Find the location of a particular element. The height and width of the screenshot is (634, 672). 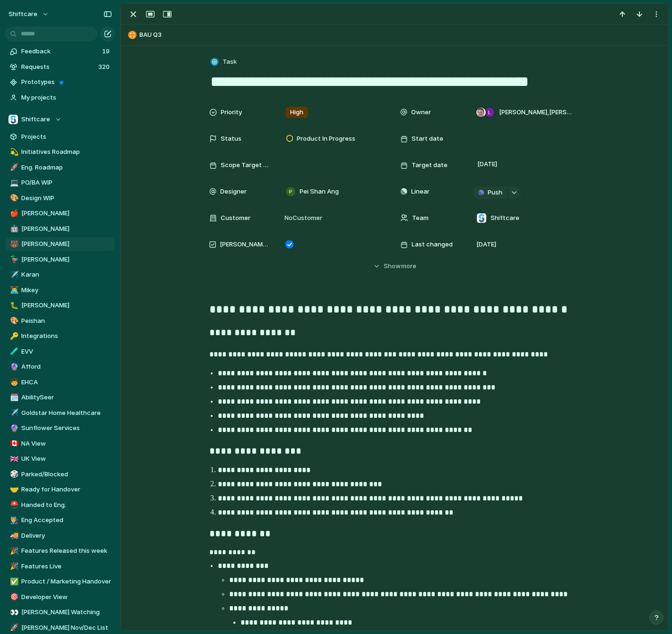

span: PO/BA WIP is located at coordinates (67, 183).